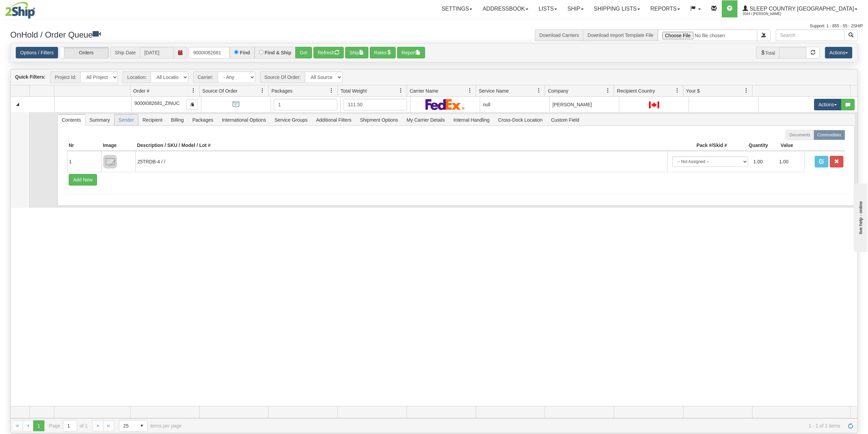  What do you see at coordinates (137, 77) in the screenshot?
I see `span: Location:` at bounding box center [137, 77].